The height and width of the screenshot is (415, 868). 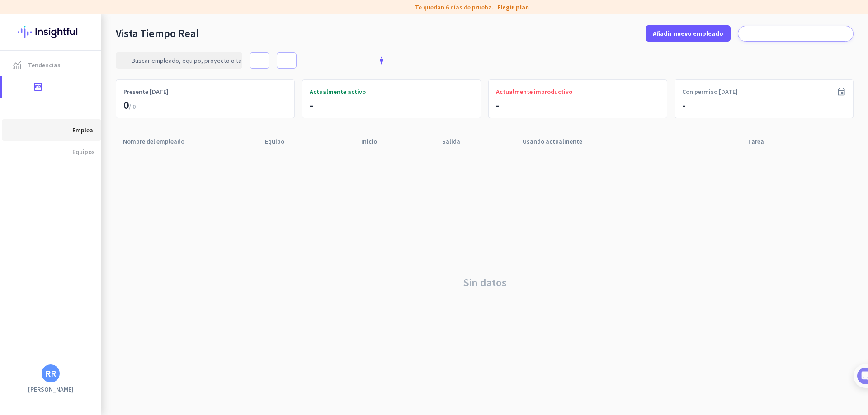 I want to click on a: peajeEquipos, so click(x=52, y=152).